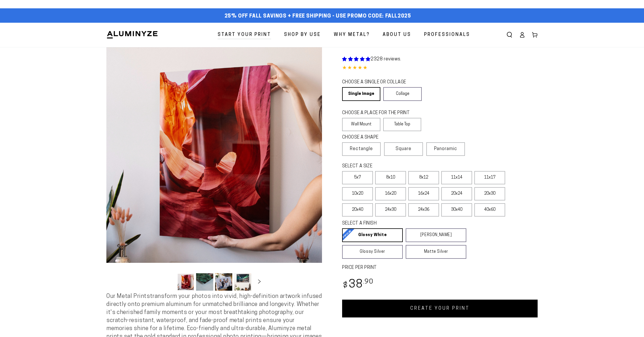 Image resolution: width=644 pixels, height=337 pixels. I want to click on span: Professionals, so click(447, 35).